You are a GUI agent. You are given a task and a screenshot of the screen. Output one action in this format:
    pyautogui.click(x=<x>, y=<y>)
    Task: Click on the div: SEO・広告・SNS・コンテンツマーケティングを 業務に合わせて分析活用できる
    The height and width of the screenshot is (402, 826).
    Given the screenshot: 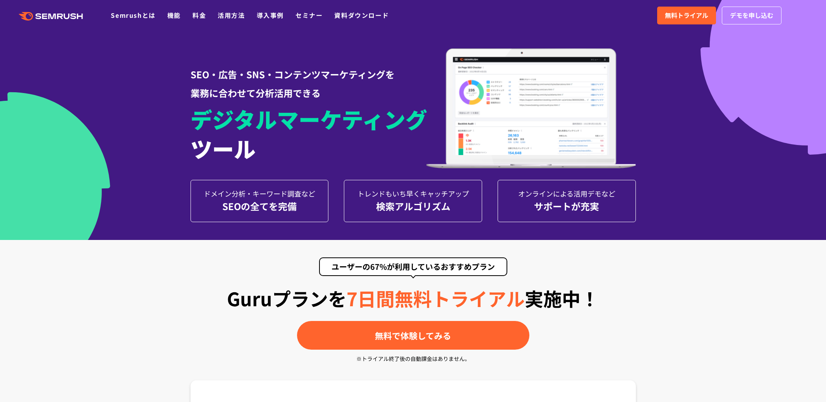 What is the action you would take?
    pyautogui.click(x=311, y=78)
    